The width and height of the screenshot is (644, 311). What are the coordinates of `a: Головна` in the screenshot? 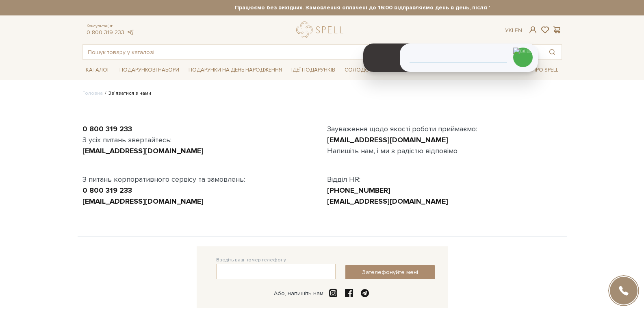 It's located at (93, 93).